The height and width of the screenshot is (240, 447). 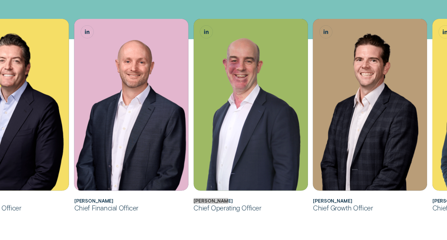 What do you see at coordinates (131, 104) in the screenshot?
I see `img: Matthew Lewis` at bounding box center [131, 104].